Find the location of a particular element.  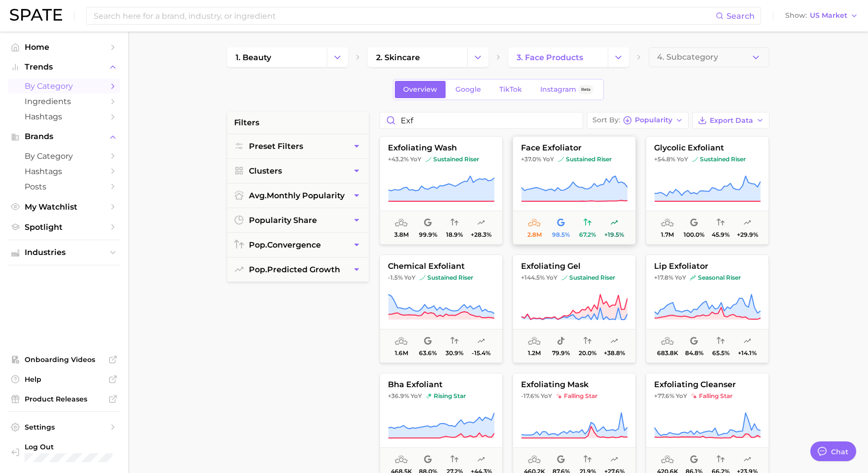

button: exfoliating wash+43.2% YoYsustained risersustained riser3.8m99.9%18.9%+28.3% is located at coordinates (441, 190).